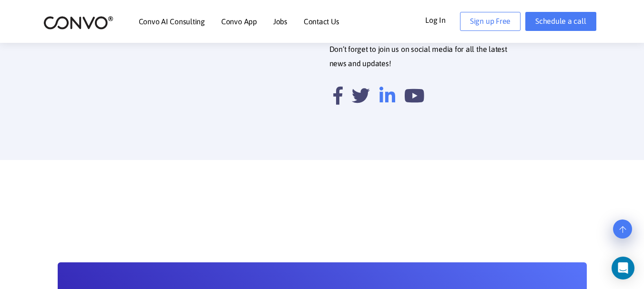 The image size is (644, 289). Describe the element at coordinates (490, 21) in the screenshot. I see `a: Sign up Free` at that location.